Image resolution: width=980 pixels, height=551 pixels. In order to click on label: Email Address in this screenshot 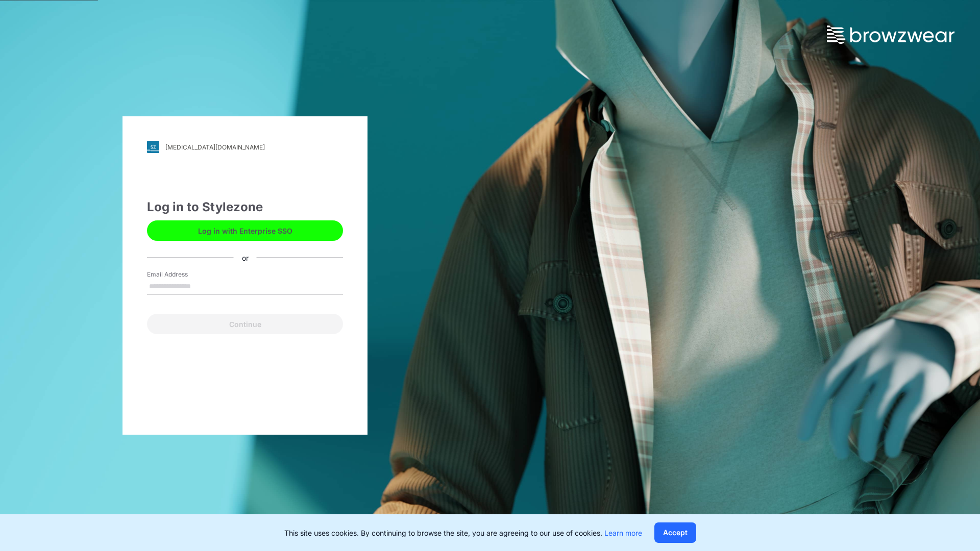, I will do `click(183, 275)`.